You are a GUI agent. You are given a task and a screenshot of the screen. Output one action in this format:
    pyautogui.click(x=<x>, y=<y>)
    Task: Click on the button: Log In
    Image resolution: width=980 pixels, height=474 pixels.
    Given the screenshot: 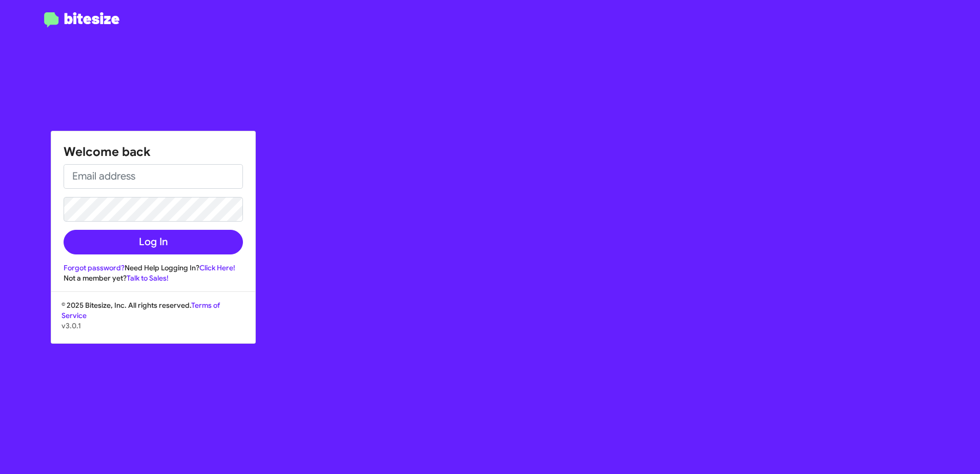 What is the action you would take?
    pyautogui.click(x=153, y=242)
    